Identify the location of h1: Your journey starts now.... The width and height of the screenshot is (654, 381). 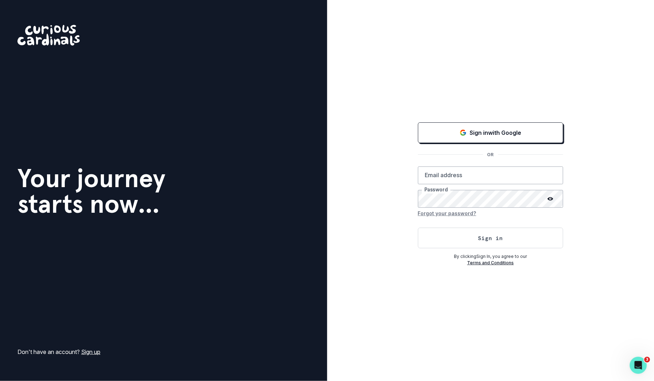
(92, 191).